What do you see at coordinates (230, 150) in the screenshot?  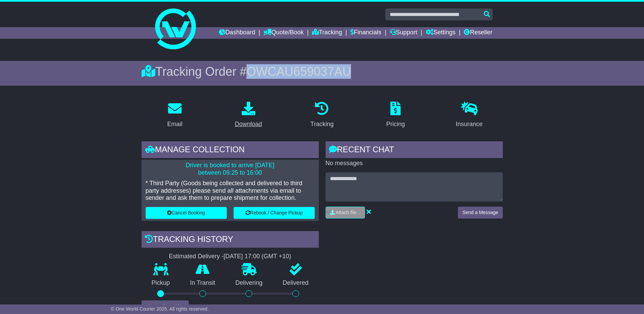 I see `div: Manage collection` at bounding box center [230, 150].